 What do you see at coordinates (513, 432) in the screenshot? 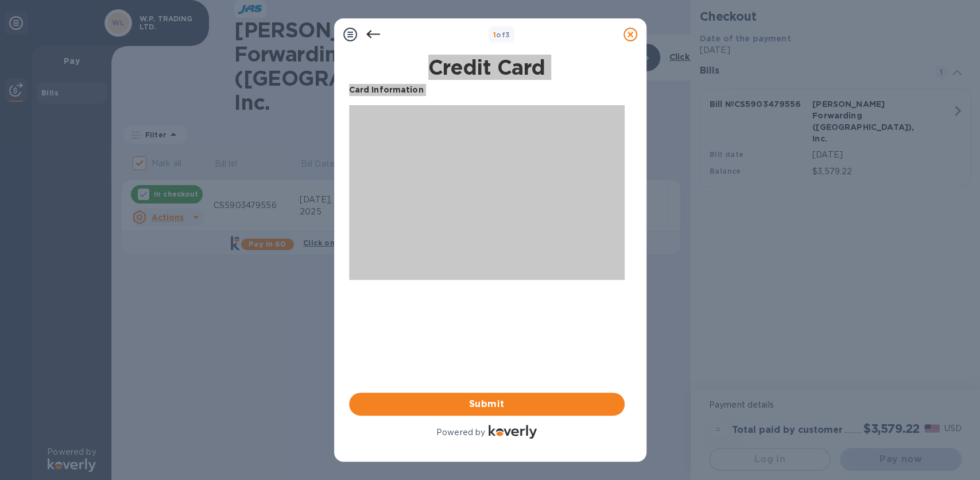
I see `img: Logo` at bounding box center [513, 432].